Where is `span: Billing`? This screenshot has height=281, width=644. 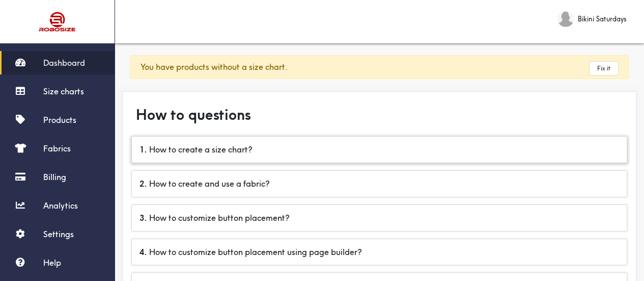
span: Billing is located at coordinates (54, 177).